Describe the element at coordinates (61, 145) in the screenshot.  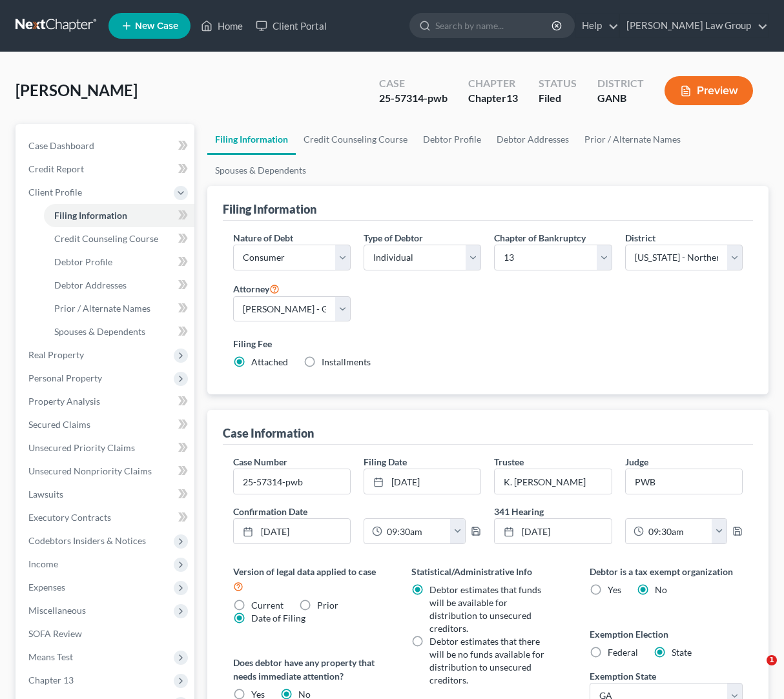
I see `span: Case Dashboard` at that location.